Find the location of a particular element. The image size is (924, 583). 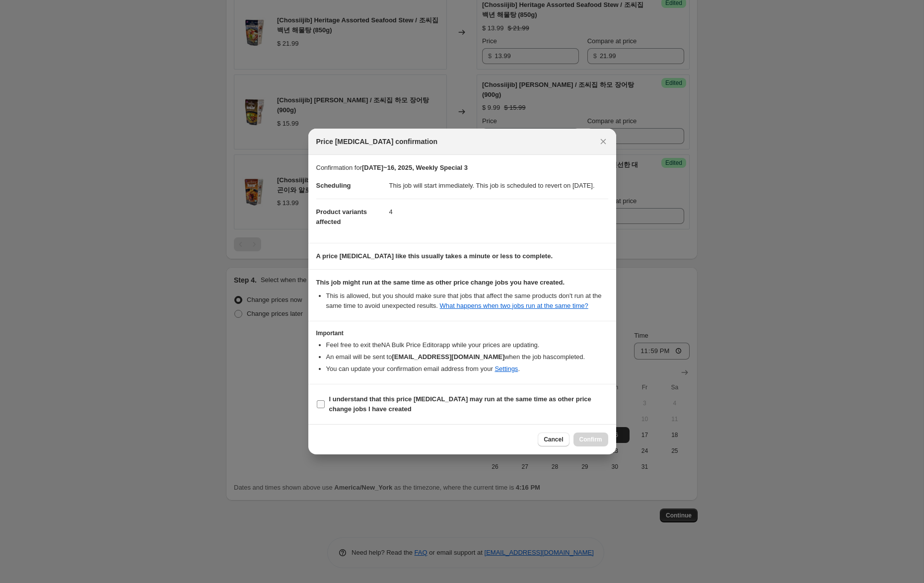

li: This is allowed, but you should make sure that jobs that affect the same products don ' t run at ... is located at coordinates (467, 301).